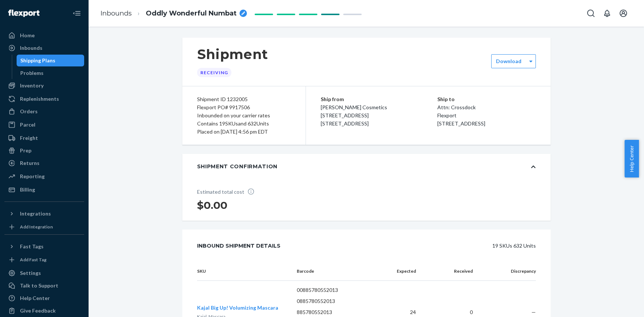 The image size is (644, 317). Describe the element at coordinates (239, 246) in the screenshot. I see `div: Inbound Shipment Details` at that location.